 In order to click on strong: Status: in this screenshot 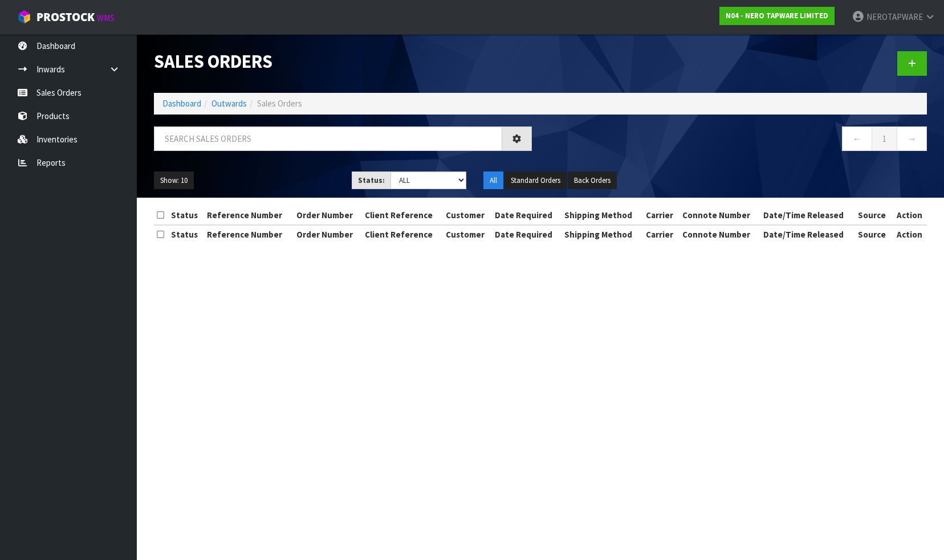, I will do `click(372, 180)`.